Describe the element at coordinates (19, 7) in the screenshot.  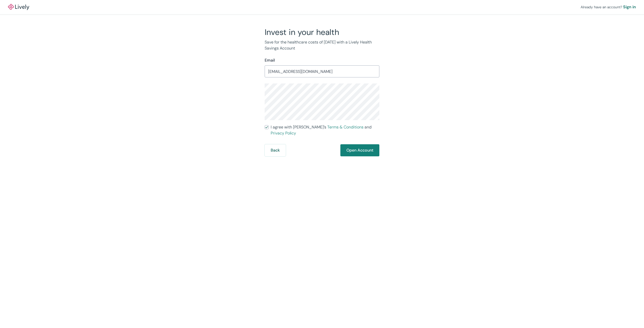
I see `img: Lively` at that location.